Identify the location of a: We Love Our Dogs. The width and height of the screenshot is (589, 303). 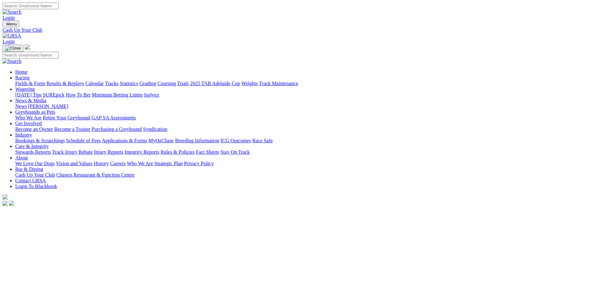
(35, 163).